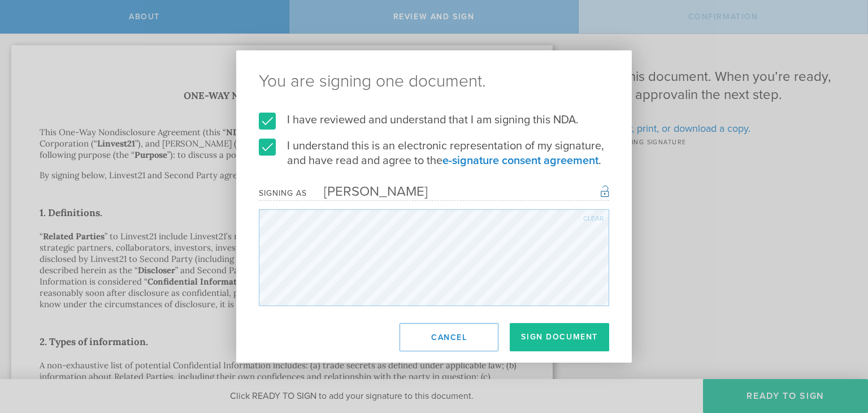  I want to click on div: Chat Widget, so click(840, 352).